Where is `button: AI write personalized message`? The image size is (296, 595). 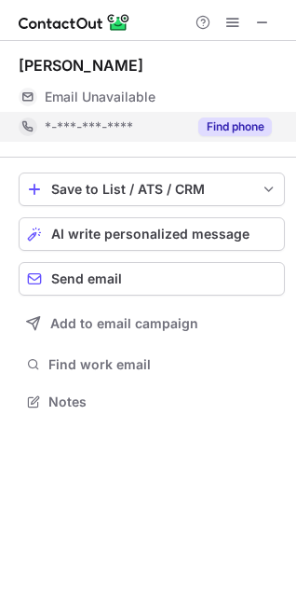 button: AI write personalized message is located at coordinates (152, 234).